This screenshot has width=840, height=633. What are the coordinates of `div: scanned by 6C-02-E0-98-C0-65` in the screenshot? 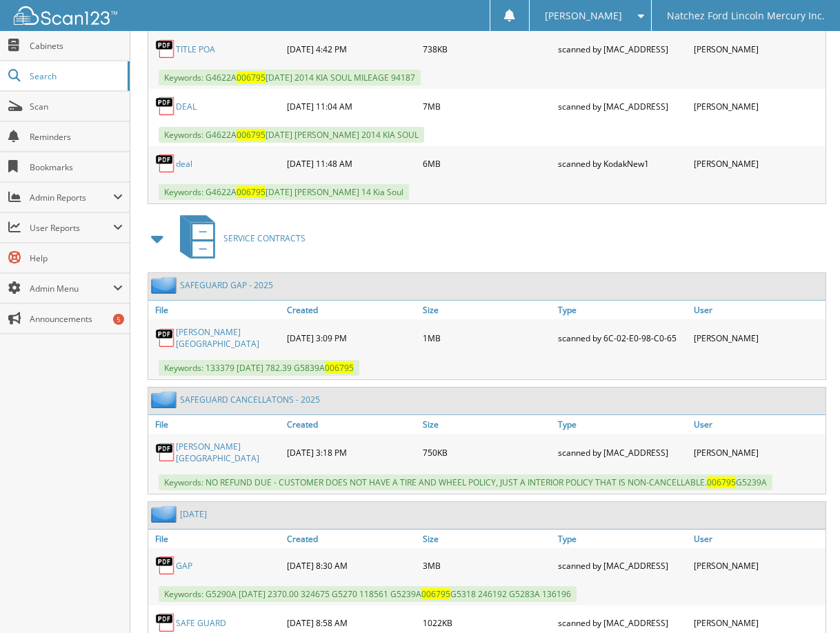 It's located at (622, 338).